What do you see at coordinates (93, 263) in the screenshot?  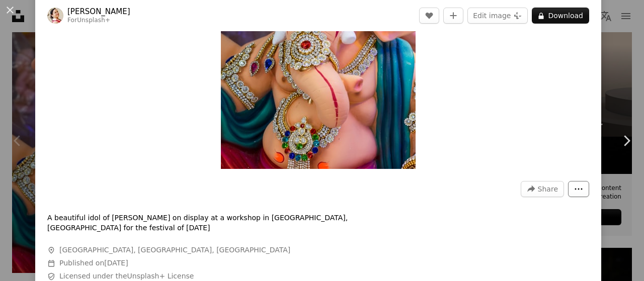 I see `span: Published on` at bounding box center [93, 263].